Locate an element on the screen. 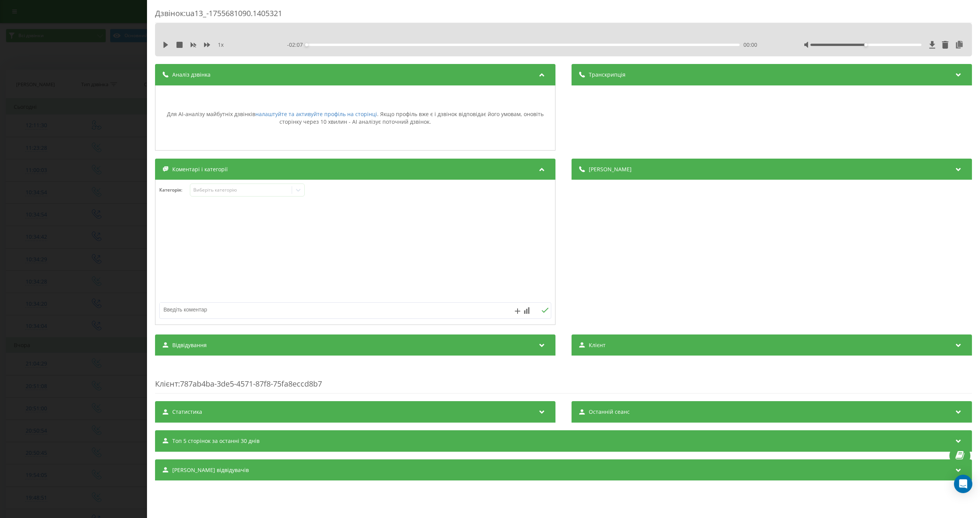 The image size is (980, 518). h4: Категорія : is located at coordinates (175, 190).